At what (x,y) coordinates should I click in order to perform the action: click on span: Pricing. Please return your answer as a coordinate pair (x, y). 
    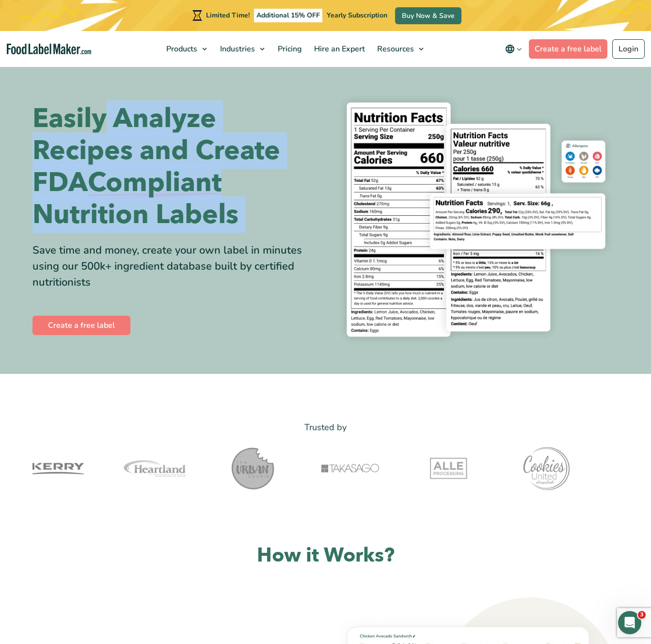
    Looking at the image, I should click on (289, 49).